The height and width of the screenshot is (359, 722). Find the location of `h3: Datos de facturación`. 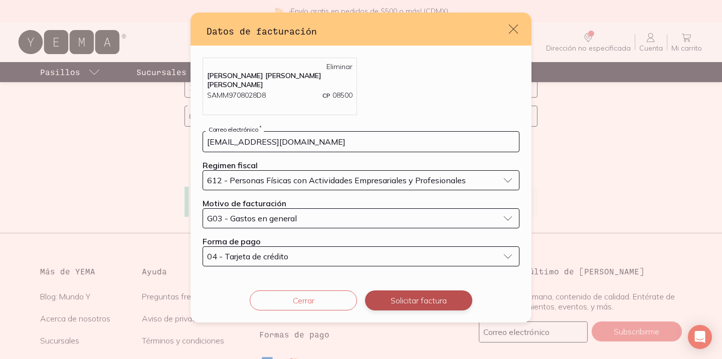

h3: Datos de facturación is located at coordinates (357, 31).